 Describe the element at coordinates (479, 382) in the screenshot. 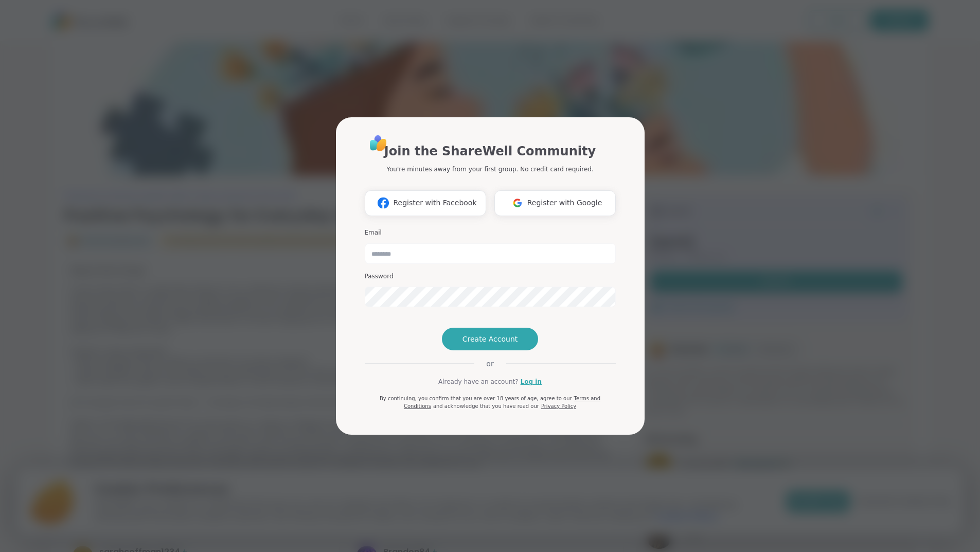

I see `span: Already have an account?` at that location.